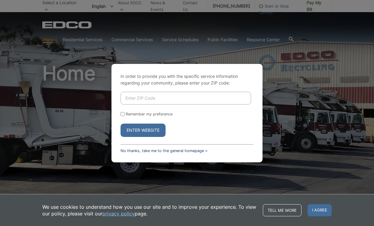 This screenshot has height=226, width=374. Describe the element at coordinates (283, 210) in the screenshot. I see `a: Tell me more` at that location.